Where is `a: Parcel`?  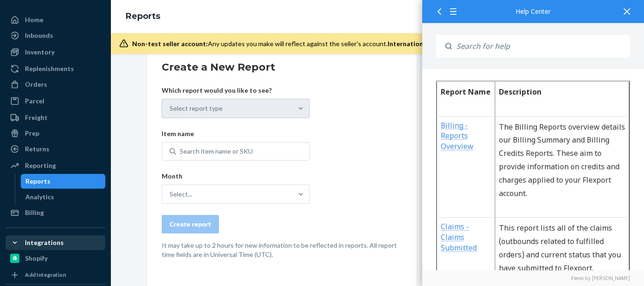 a: Parcel is located at coordinates (56, 101).